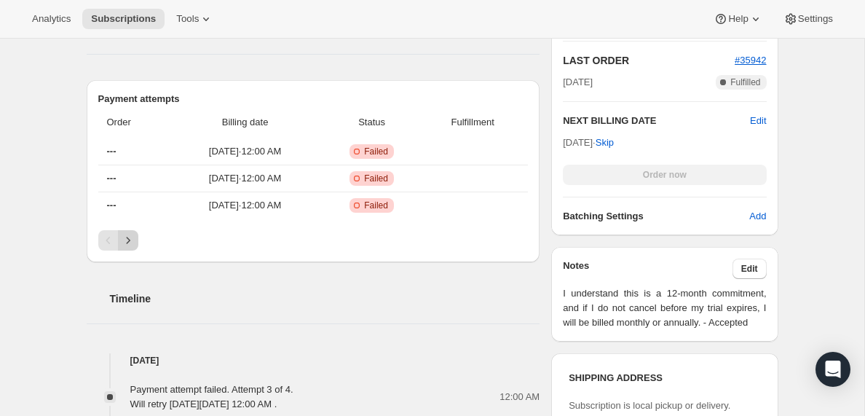 The image size is (865, 416). What do you see at coordinates (647, 269) in the screenshot?
I see `h3: Notes` at bounding box center [647, 269].